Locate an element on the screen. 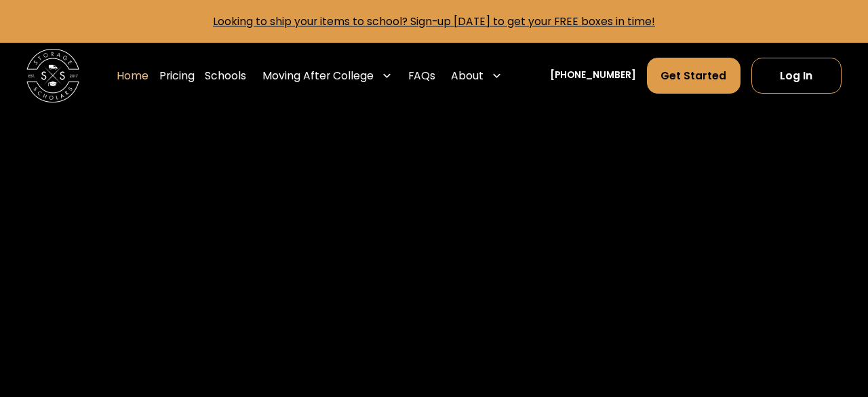  div: About is located at coordinates (468, 76).